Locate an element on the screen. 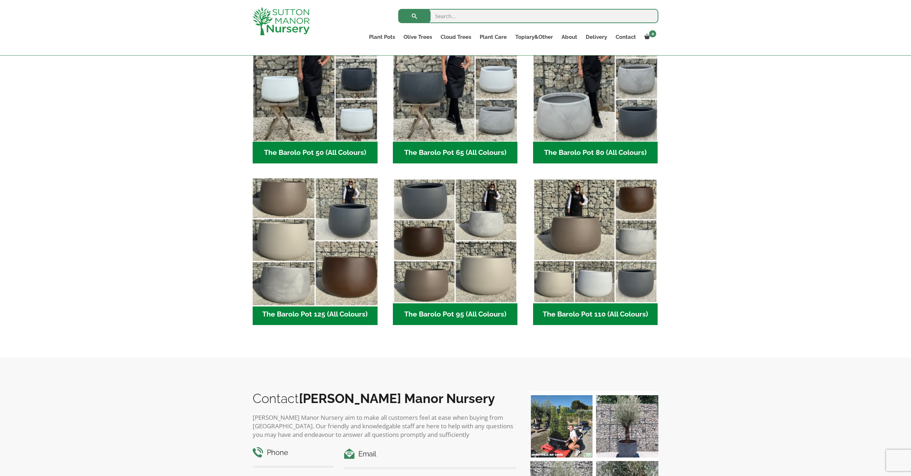 The height and width of the screenshot is (476, 911). span: 0 is located at coordinates (653, 34).